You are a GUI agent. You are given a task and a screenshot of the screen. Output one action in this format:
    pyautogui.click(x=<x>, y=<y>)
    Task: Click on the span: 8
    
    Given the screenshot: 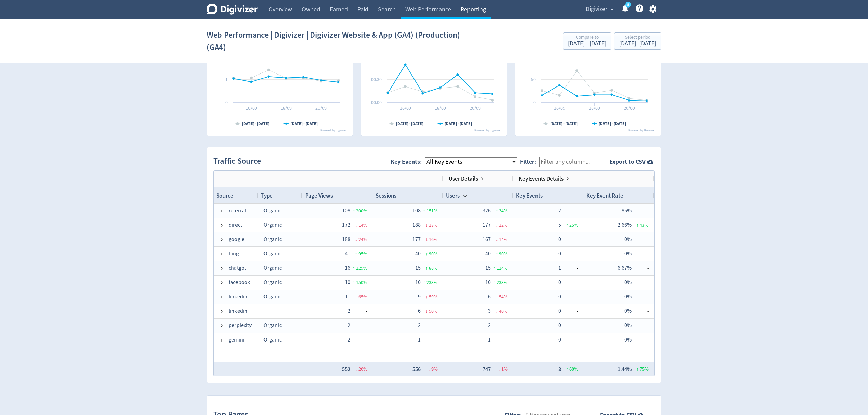 What is the action you would take?
    pyautogui.click(x=560, y=369)
    